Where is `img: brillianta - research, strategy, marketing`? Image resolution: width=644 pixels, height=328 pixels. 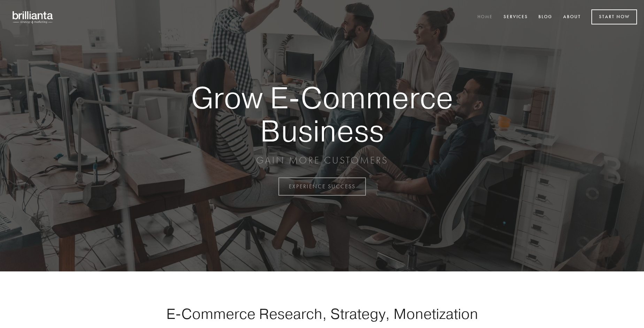 img: brillianta - research, strategy, marketing is located at coordinates (33, 17).